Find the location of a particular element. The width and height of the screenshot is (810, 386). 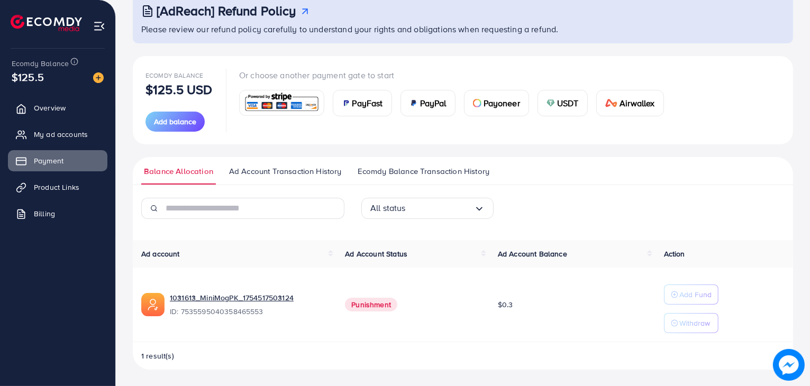

span: Overview is located at coordinates (50, 108).